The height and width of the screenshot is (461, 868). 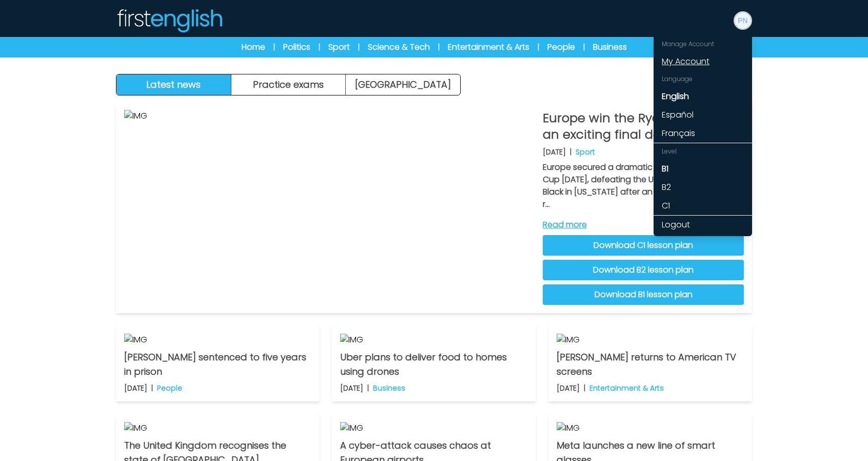 I want to click on a: Download B2 lesson plan, so click(x=643, y=270).